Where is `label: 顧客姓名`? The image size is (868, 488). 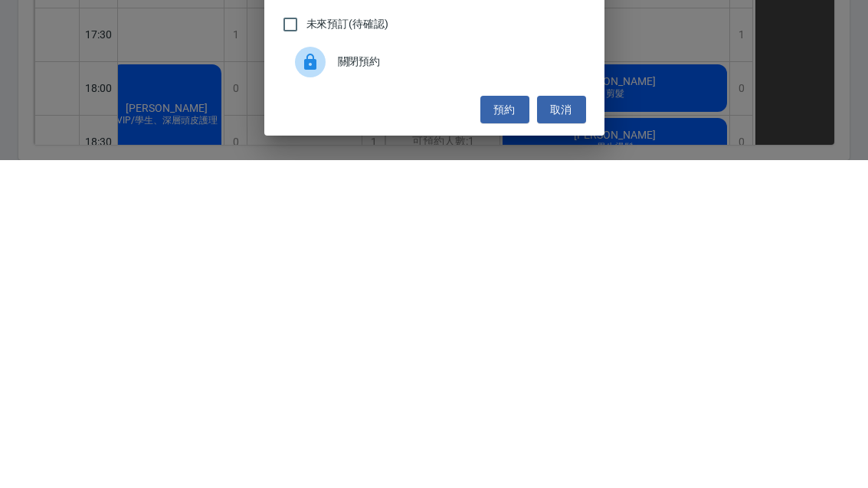 label: 顧客姓名 is located at coordinates (312, 88).